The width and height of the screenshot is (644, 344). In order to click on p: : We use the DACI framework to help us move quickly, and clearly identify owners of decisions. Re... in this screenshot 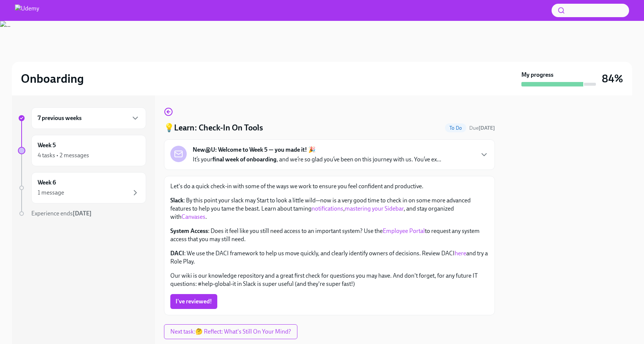, I will do `click(330, 257)`.